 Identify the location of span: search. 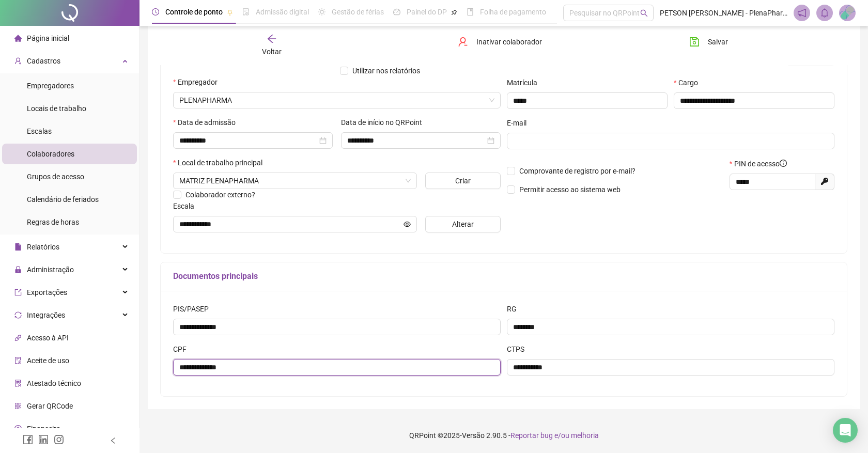
(644, 13).